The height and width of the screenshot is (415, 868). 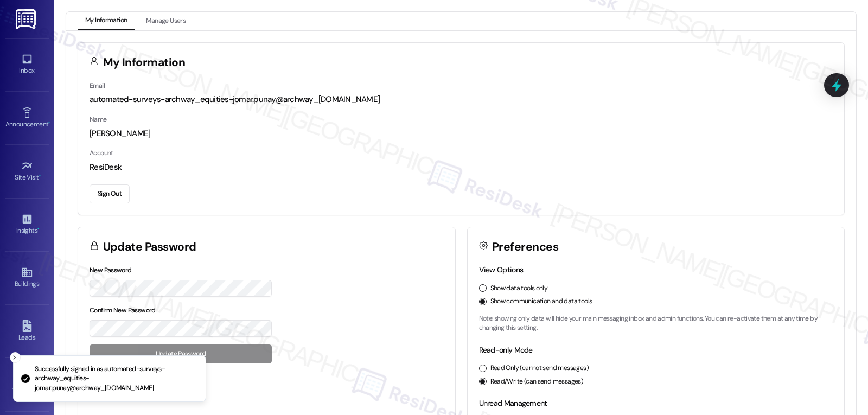 I want to click on label: Read-only Mode, so click(x=505, y=350).